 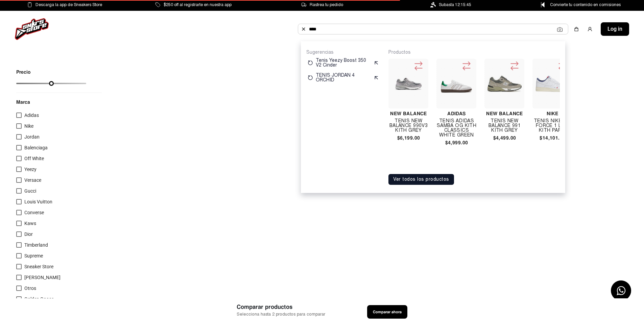 What do you see at coordinates (505, 84) in the screenshot?
I see `img: TENIS NEW BALANCE 991 KITH GREY` at bounding box center [505, 84].